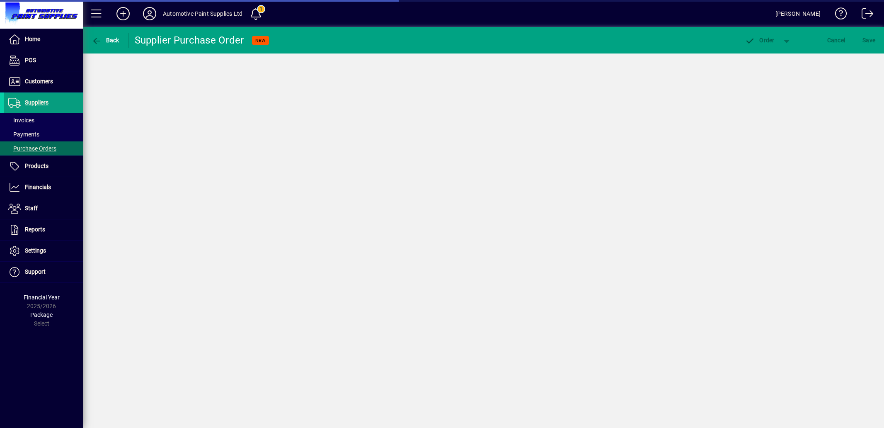 This screenshot has width=884, height=428. Describe the element at coordinates (41, 297) in the screenshot. I see `span: Financial Year` at that location.